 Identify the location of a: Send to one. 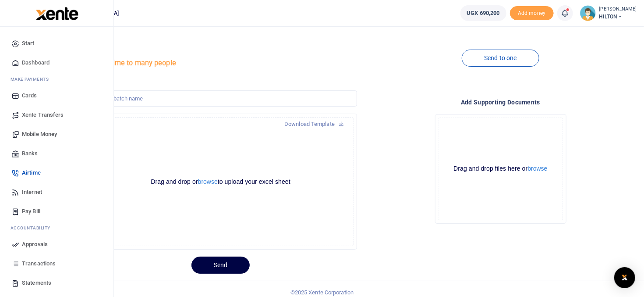
(500, 58).